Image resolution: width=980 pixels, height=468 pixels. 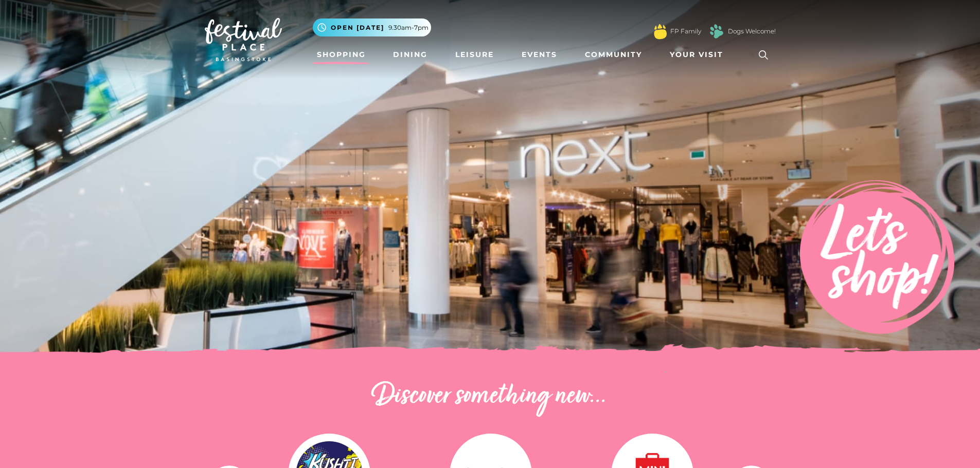 What do you see at coordinates (410, 55) in the screenshot?
I see `a: Dining` at bounding box center [410, 55].